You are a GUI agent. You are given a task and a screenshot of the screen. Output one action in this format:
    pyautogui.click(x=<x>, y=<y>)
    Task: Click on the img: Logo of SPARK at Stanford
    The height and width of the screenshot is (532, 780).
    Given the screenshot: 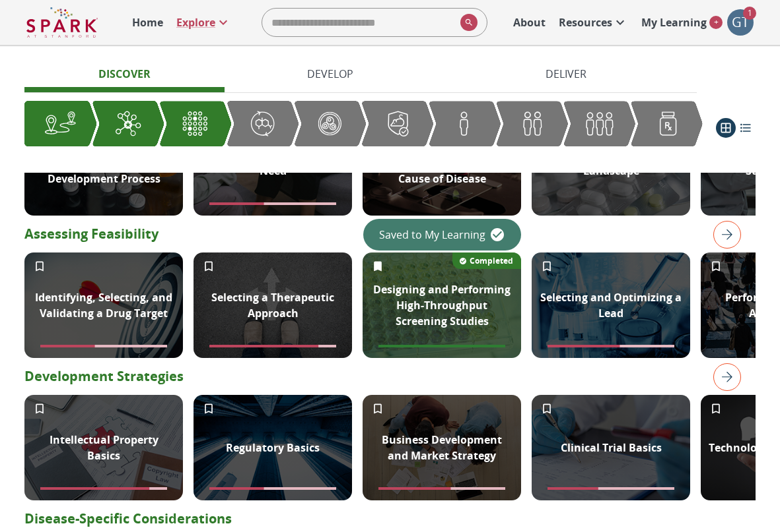 What is the action you would take?
    pyautogui.click(x=62, y=22)
    